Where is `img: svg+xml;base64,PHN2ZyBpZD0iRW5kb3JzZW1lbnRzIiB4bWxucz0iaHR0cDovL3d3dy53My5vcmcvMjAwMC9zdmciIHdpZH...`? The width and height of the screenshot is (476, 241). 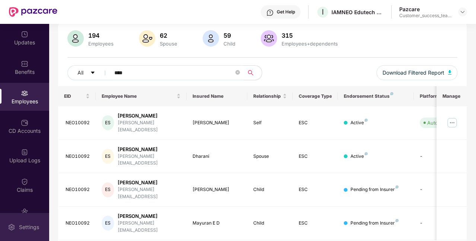 img: svg+xml;base64,PHN2ZyBpZD0iRW5kb3JzZW1lbnRzIiB4bWxucz0iaHR0cDovL3d3dy53My5vcmcvMjAwMC9zdmciIHdpZH... is located at coordinates (25, 211).